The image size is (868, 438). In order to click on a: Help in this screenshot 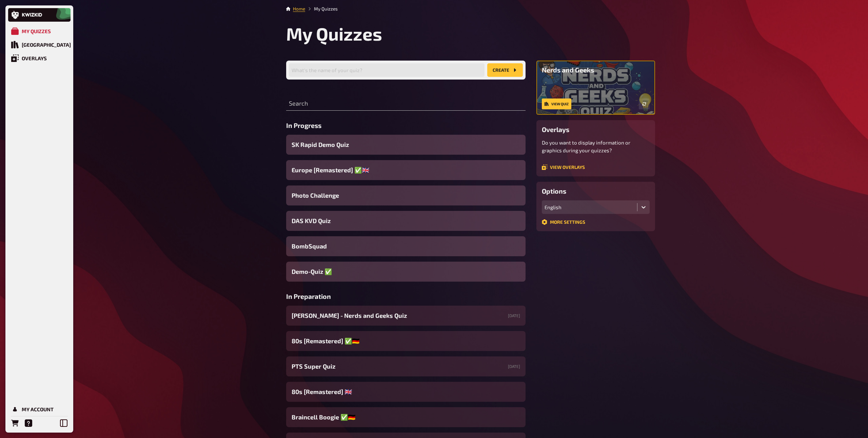, I will do `click(28, 423)`.